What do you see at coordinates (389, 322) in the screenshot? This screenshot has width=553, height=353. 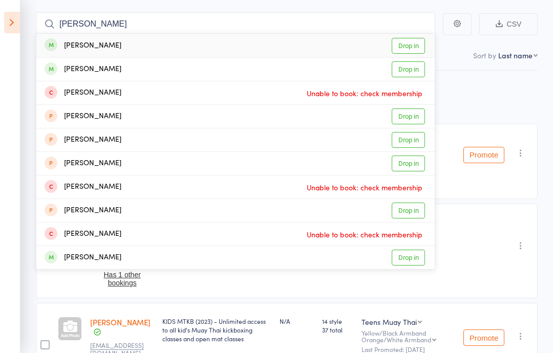 I see `div: Teens Muay Thai` at bounding box center [389, 322].